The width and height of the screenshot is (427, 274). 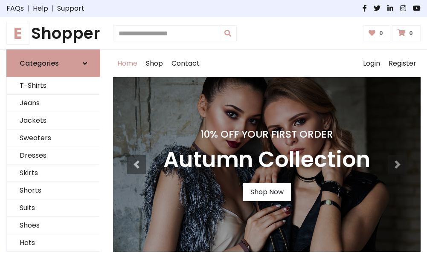 What do you see at coordinates (53, 86) in the screenshot?
I see `a: T-Shirts` at bounding box center [53, 86].